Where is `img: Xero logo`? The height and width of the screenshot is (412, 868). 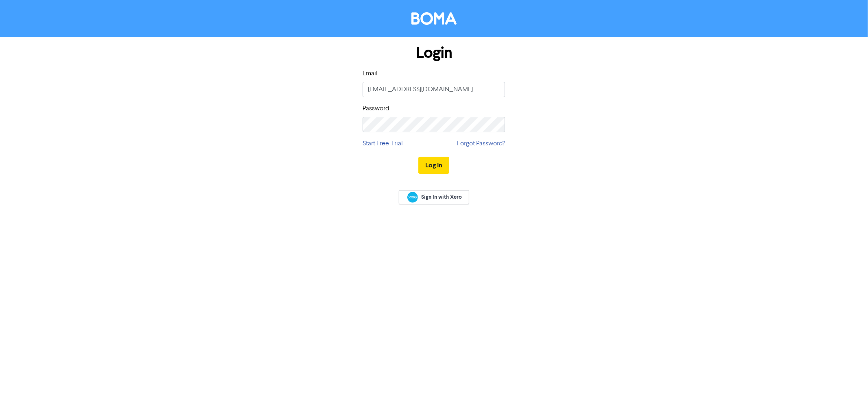
img: Xero logo is located at coordinates (413, 197).